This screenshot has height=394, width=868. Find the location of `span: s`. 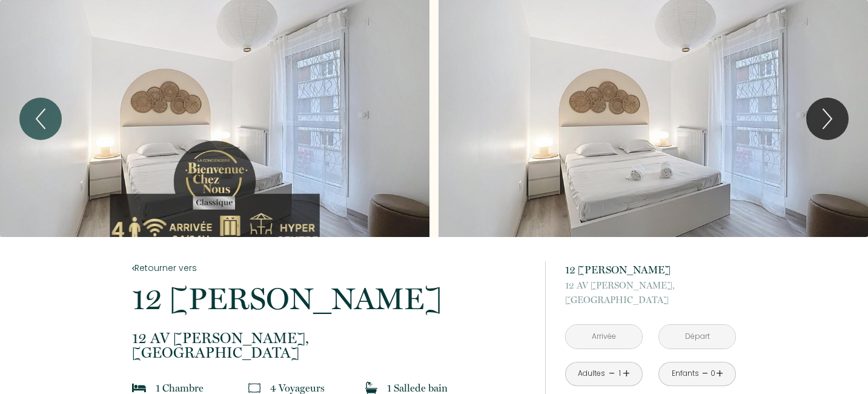

span: s is located at coordinates (322, 388).